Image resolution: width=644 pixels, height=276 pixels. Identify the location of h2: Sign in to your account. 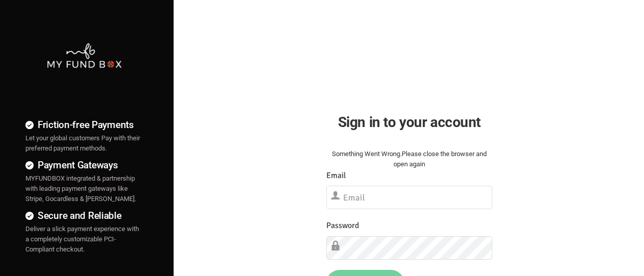
(409, 121).